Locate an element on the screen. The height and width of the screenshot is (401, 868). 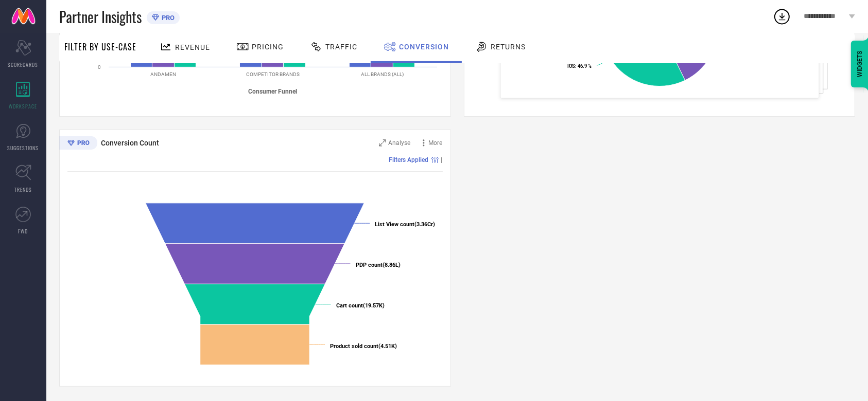
tspan: Cart count is located at coordinates (350, 306).